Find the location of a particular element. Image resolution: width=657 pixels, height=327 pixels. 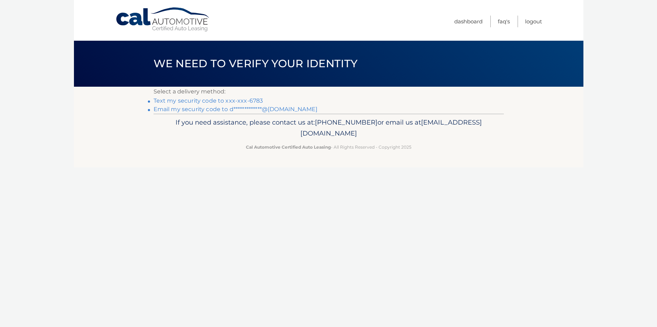

strong: Cal Automotive Certified Auto Leasing is located at coordinates (288, 147).